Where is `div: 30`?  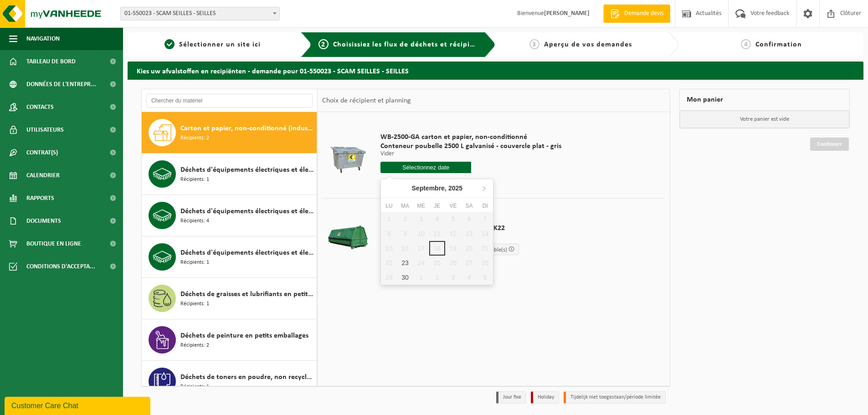
div: 30 is located at coordinates (405, 278).